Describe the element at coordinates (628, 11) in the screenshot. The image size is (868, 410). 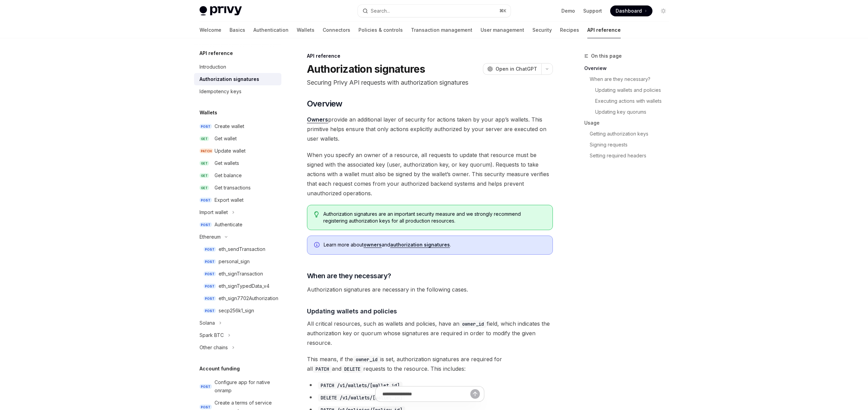
I see `span: Dashboard` at that location.